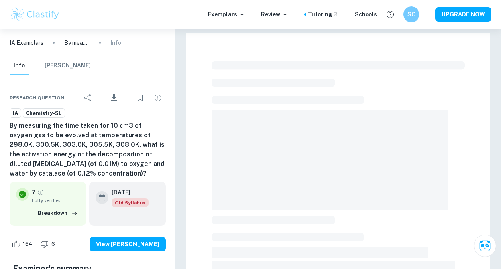  Describe the element at coordinates (130, 202) in the screenshot. I see `span: Old Syllabus` at that location.